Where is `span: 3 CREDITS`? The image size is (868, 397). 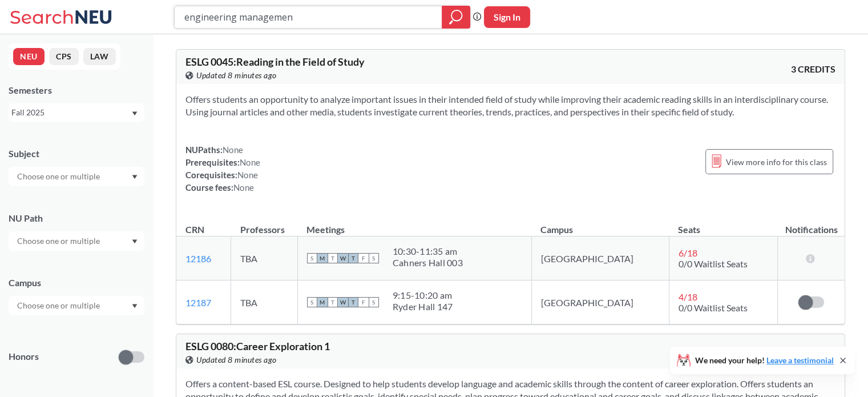
span: 3 CREDITS is located at coordinates (813, 69).